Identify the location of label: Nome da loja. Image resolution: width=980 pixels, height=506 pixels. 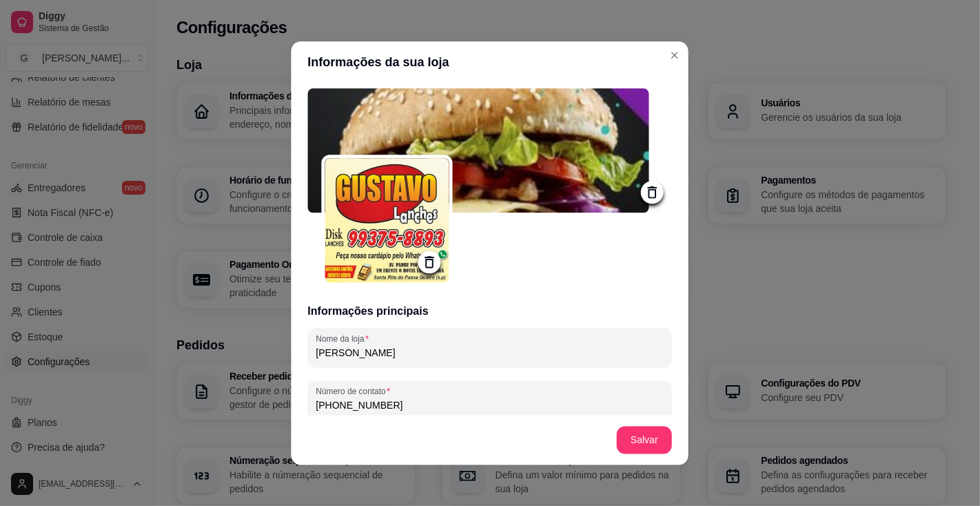
(345, 338).